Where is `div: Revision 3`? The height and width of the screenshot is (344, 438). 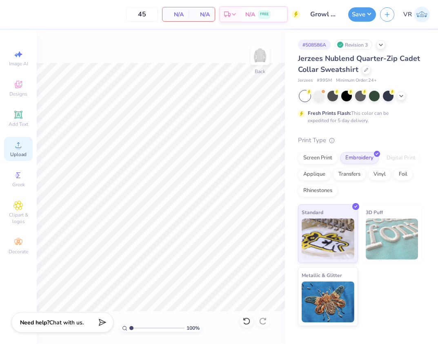 div: Revision 3 is located at coordinates (353, 44).